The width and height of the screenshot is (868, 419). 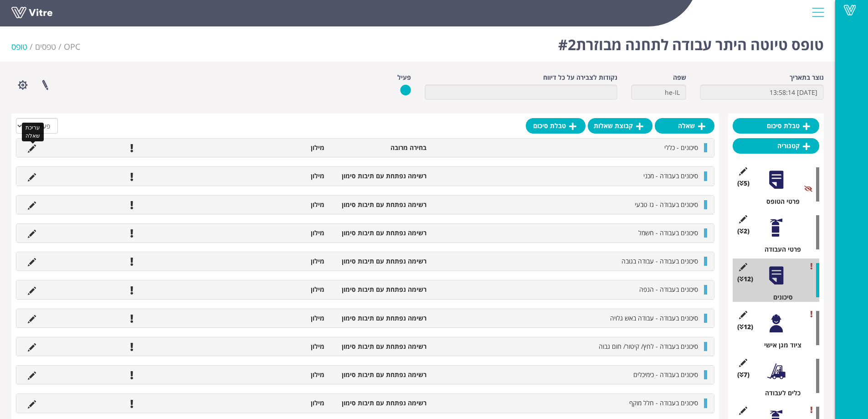 What do you see at coordinates (779, 202) in the screenshot?
I see `div: פרטי הטופס` at bounding box center [779, 202].